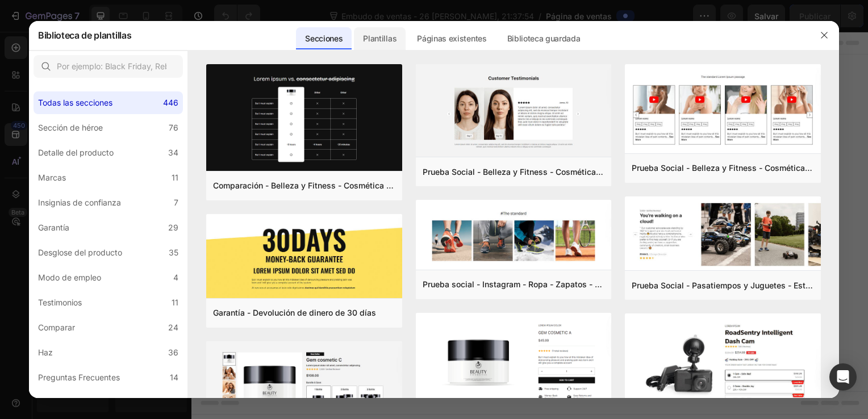 The image size is (868, 419). What do you see at coordinates (80, 253) in the screenshot?
I see `div: Desglose del producto` at bounding box center [80, 253].